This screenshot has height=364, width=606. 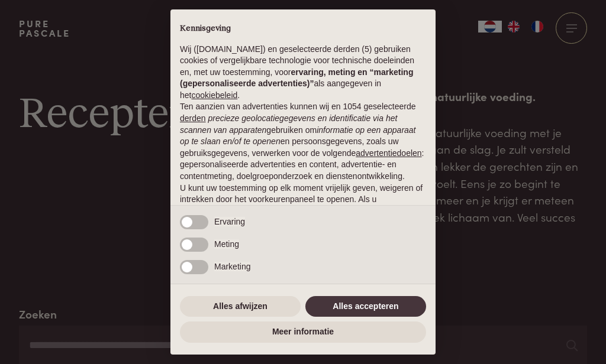 What do you see at coordinates (227, 244) in the screenshot?
I see `span: Meting` at bounding box center [227, 244].